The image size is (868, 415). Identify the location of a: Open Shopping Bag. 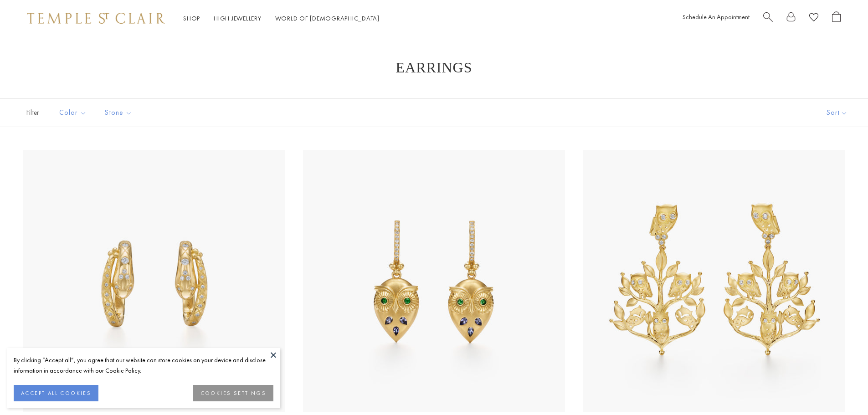
(837, 18).